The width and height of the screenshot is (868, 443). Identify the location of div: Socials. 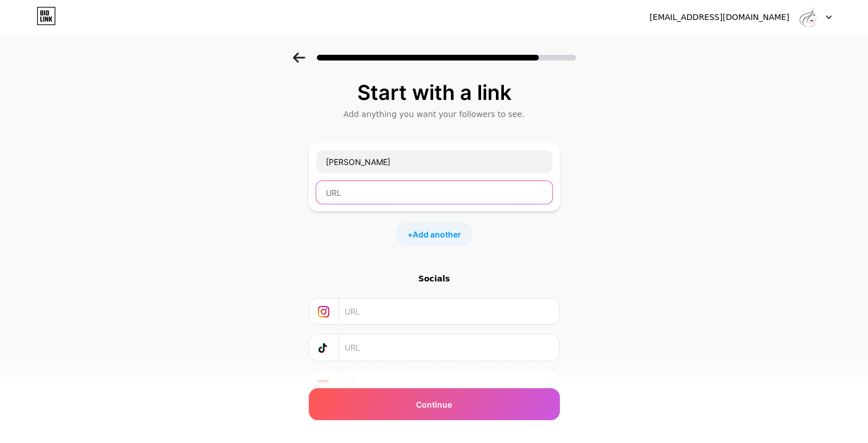
(434, 278).